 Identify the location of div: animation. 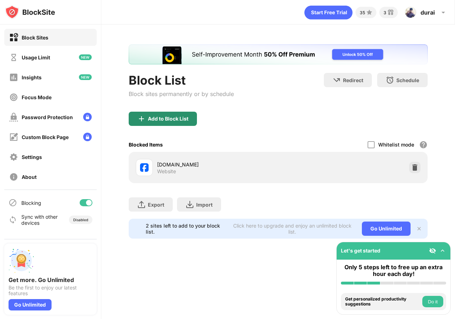
(328, 12).